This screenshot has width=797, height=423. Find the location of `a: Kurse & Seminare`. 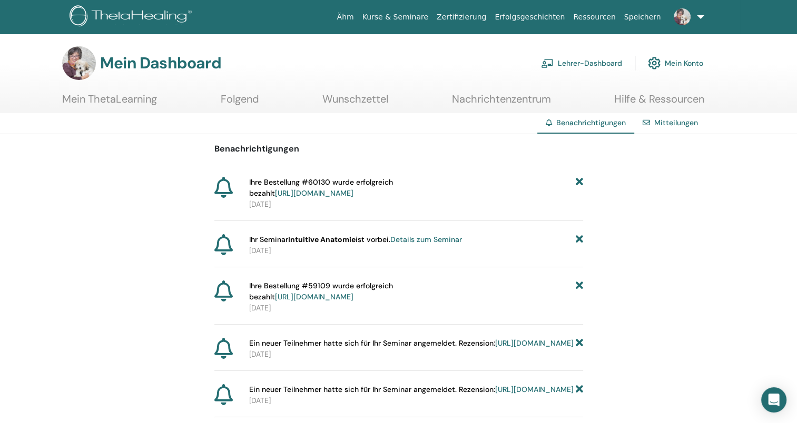

a: Kurse & Seminare is located at coordinates (395, 17).